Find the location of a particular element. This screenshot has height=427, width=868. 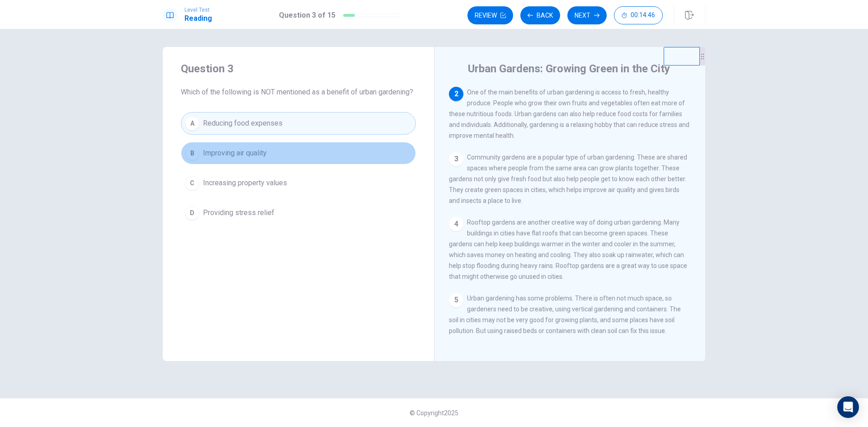

div: C is located at coordinates (192, 183).